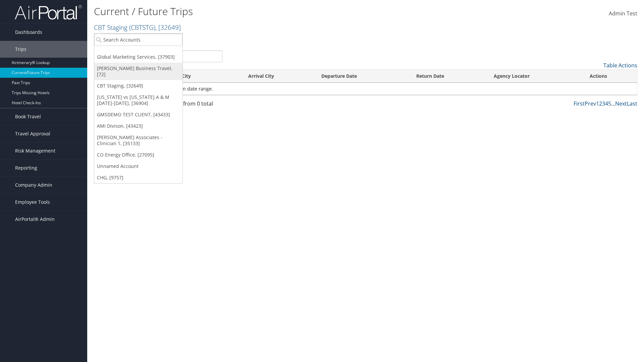 This screenshot has width=644, height=362. Describe the element at coordinates (35, 219) in the screenshot. I see `span: AirPortal® Admin` at that location.